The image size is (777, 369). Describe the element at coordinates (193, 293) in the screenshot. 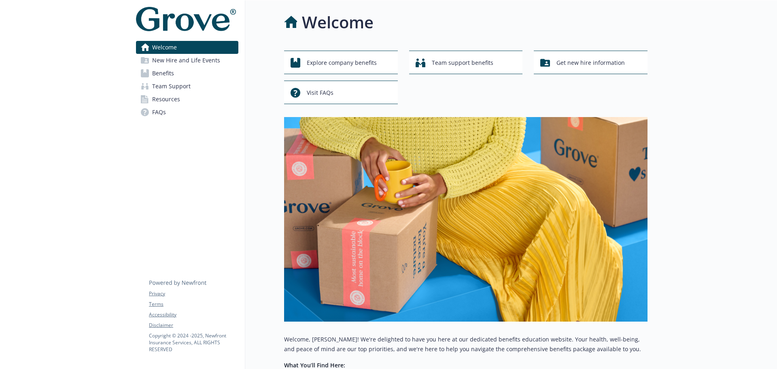

I see `a: Privacy` at that location.